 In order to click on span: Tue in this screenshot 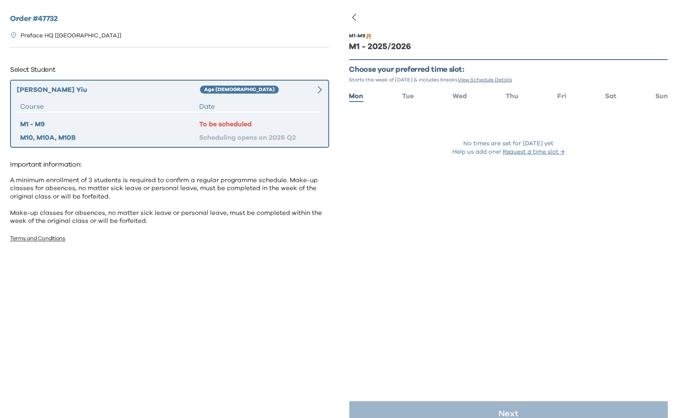, I will do `click(408, 96)`.